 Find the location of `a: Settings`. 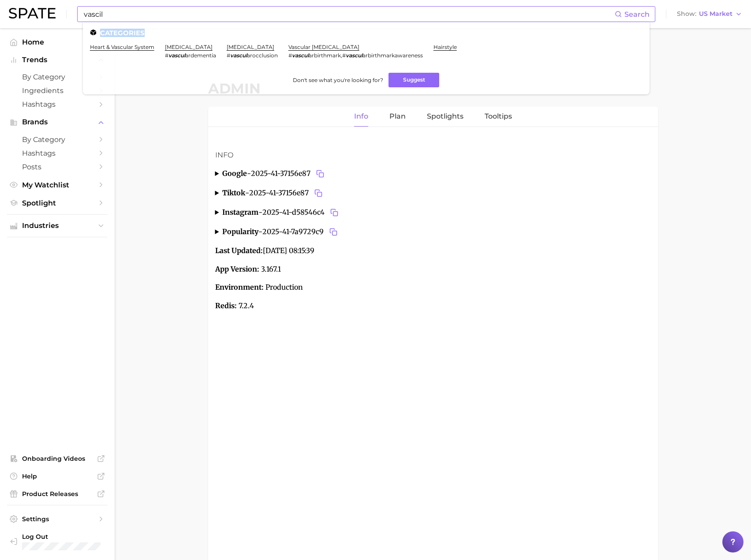

a: Settings is located at coordinates (58, 519).